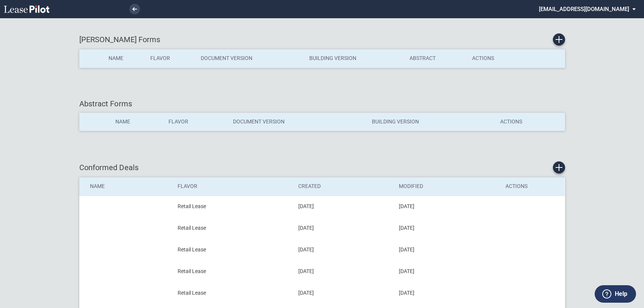 Image resolution: width=644 pixels, height=308 pixels. What do you see at coordinates (558, 40) in the screenshot?
I see `a: Create new Form` at bounding box center [558, 40].